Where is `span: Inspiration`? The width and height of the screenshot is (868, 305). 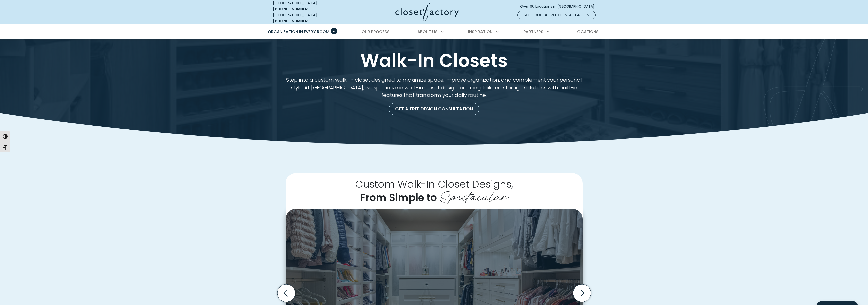
span: Inspiration is located at coordinates (481, 32).